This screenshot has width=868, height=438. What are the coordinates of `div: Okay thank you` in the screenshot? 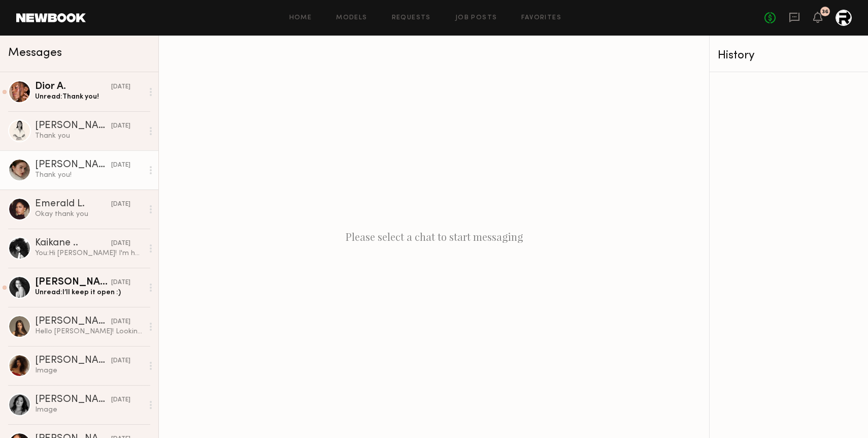 It's located at (88, 214).